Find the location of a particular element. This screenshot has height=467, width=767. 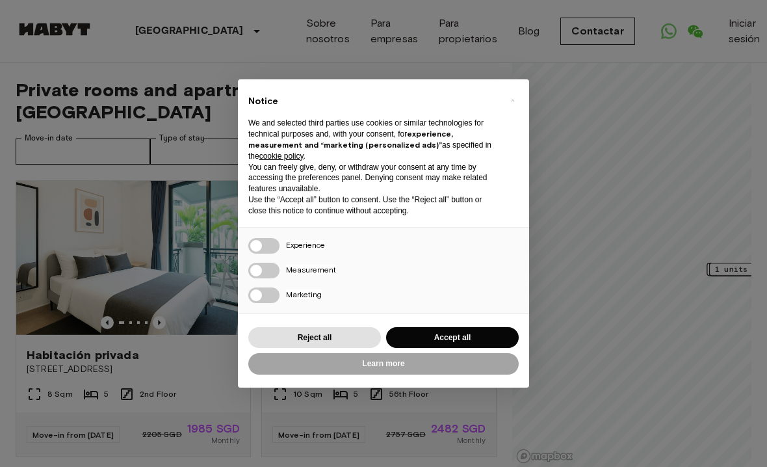

button: Learn more is located at coordinates (383, 363).